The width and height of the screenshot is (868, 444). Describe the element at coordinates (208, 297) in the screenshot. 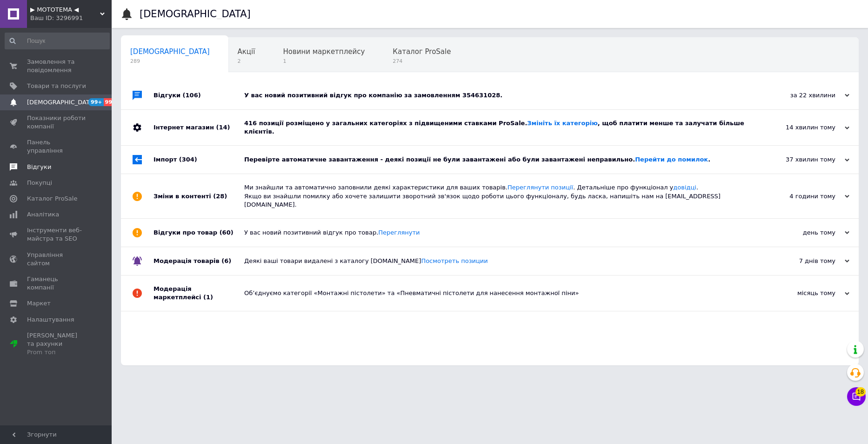

I see `span: (1)` at that location.